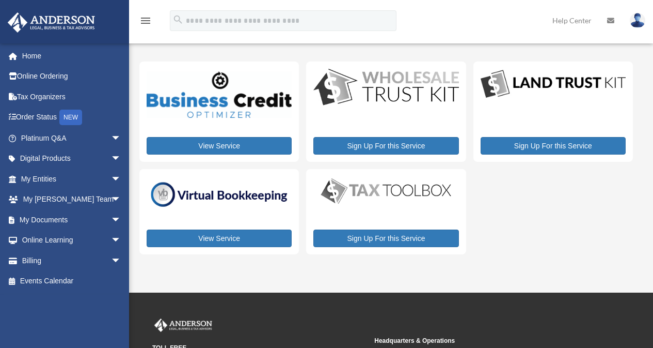 The height and width of the screenshot is (348, 653). What do you see at coordinates (72, 240) in the screenshot?
I see `a: Online Learningarrow_drop_down` at bounding box center [72, 240].